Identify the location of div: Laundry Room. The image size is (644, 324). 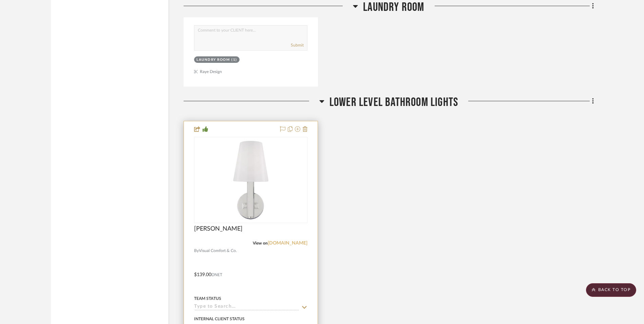
(213, 60).